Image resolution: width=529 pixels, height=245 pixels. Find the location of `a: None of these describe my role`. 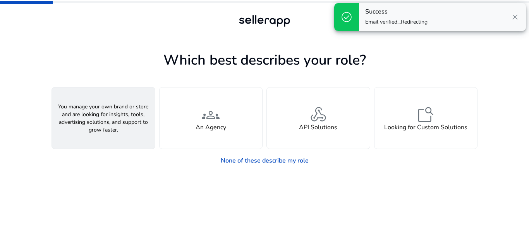

a: None of these describe my role is located at coordinates (264, 161).